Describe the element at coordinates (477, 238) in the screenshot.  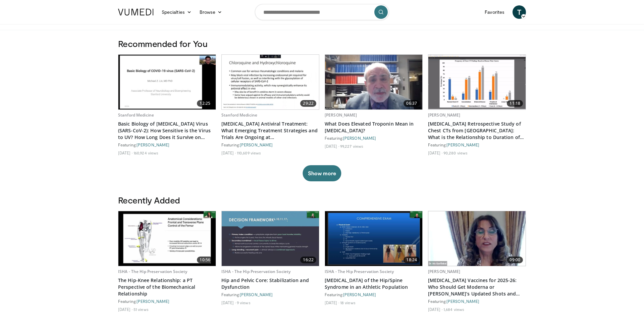
I see `img: d9ddfd97-e350-47c1-a34d-5d400e773739.620x360_q85_upscale.jpg` at that location.